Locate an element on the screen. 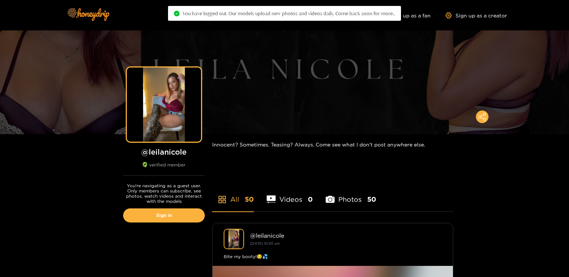  li: Photos is located at coordinates (351, 195).